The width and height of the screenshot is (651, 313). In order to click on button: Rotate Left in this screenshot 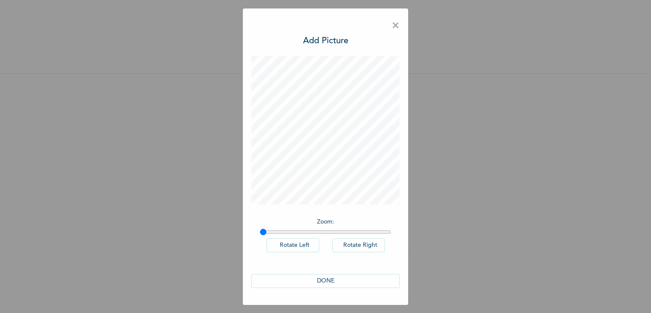, I will do `click(293, 245)`.